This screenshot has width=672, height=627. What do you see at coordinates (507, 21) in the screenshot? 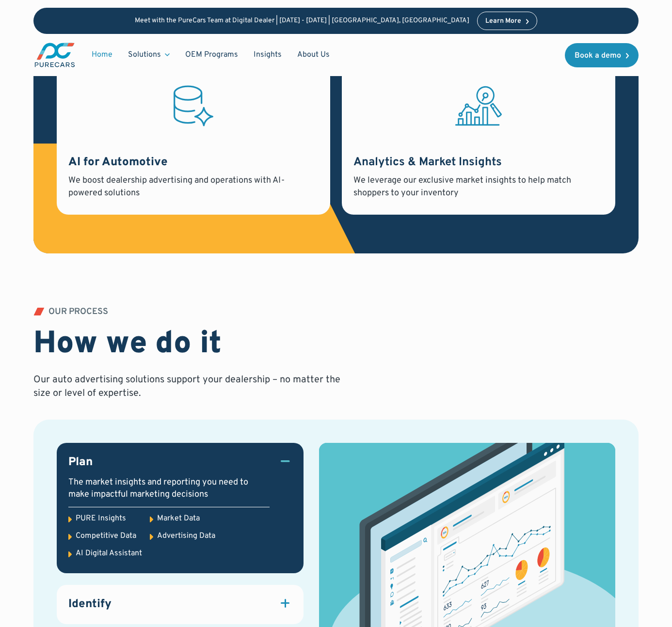
I see `a: Learn More` at bounding box center [507, 21].